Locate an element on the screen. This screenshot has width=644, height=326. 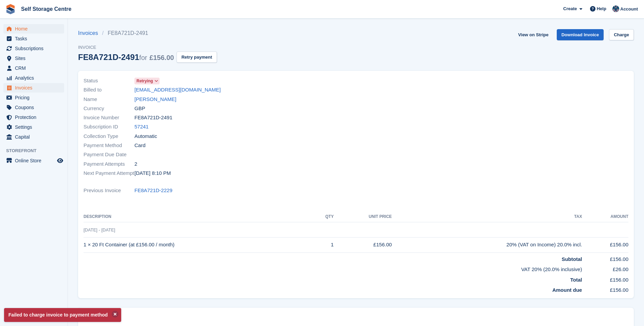
td: 1 is located at coordinates (323, 245).